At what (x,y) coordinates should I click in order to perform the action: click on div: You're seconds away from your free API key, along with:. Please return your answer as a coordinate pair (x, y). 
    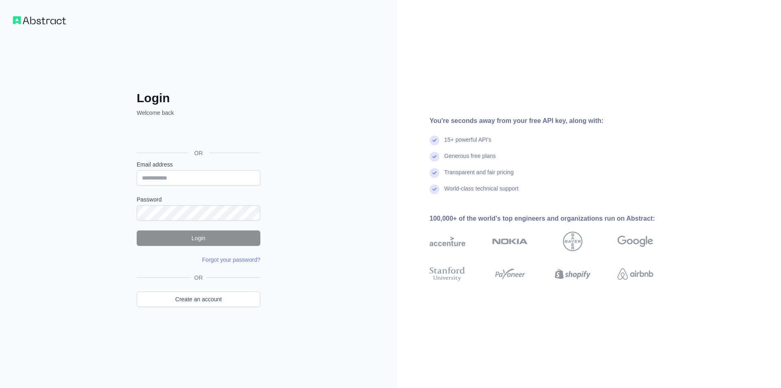
    Looking at the image, I should click on (555, 121).